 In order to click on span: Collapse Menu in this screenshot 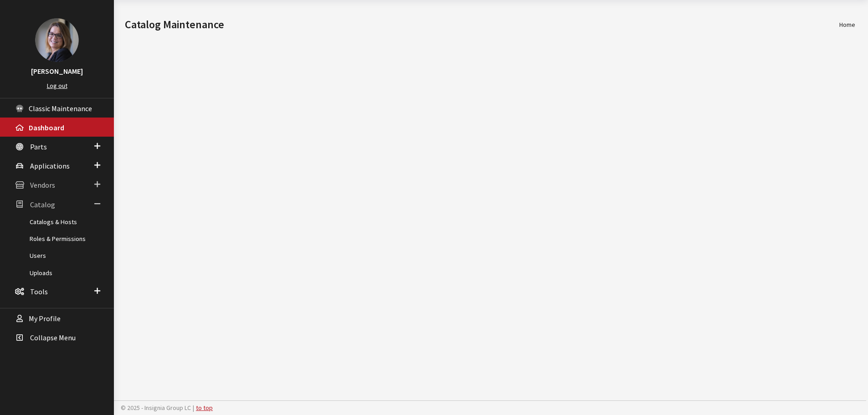, I will do `click(53, 337)`.